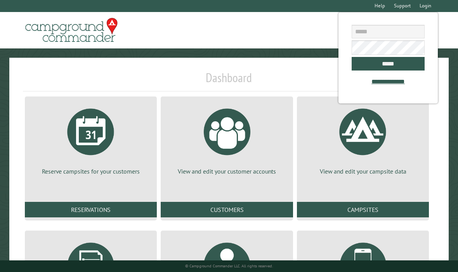 The height and width of the screenshot is (272, 458). What do you see at coordinates (363, 172) in the screenshot?
I see `p: View and edit your campsite data` at bounding box center [363, 172].